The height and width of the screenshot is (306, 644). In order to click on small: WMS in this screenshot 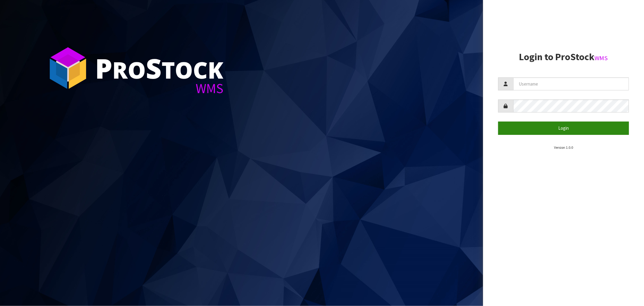, I will do `click(601, 58)`.